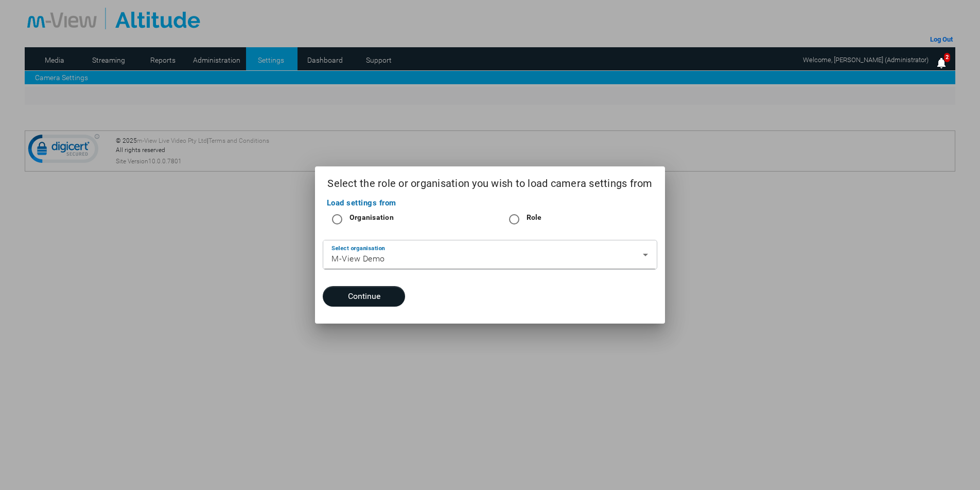 The width and height of the screenshot is (980, 490). What do you see at coordinates (358, 258) in the screenshot?
I see `span: M-View Demo` at bounding box center [358, 258].